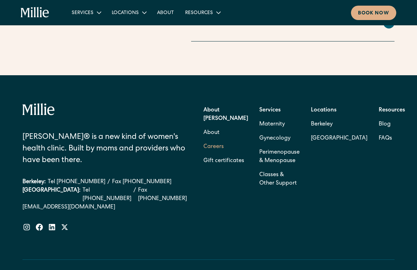 This screenshot has width=417, height=270. What do you see at coordinates (275, 138) in the screenshot?
I see `a: Gynecology` at bounding box center [275, 138].